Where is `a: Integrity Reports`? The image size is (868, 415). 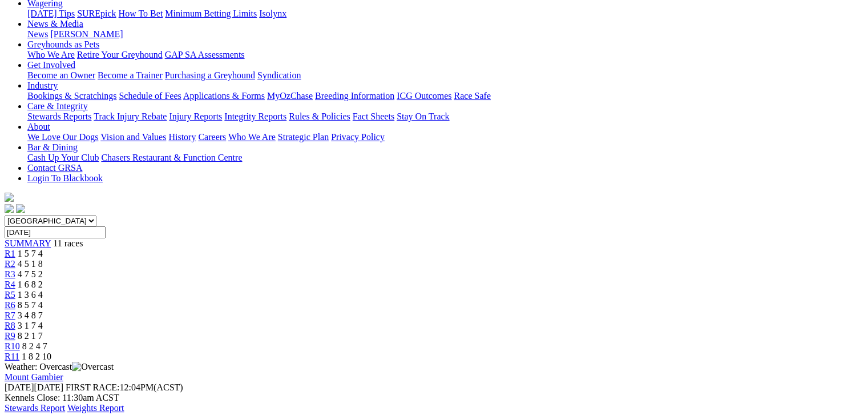
a: Integrity Reports is located at coordinates (255, 116).